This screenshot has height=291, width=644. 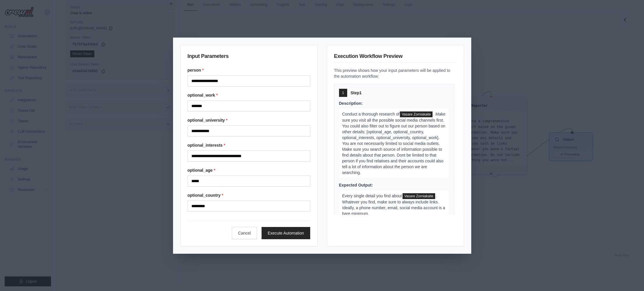 What do you see at coordinates (395, 57) in the screenshot?
I see `h3: Execution Workflow Preview` at bounding box center [395, 57].